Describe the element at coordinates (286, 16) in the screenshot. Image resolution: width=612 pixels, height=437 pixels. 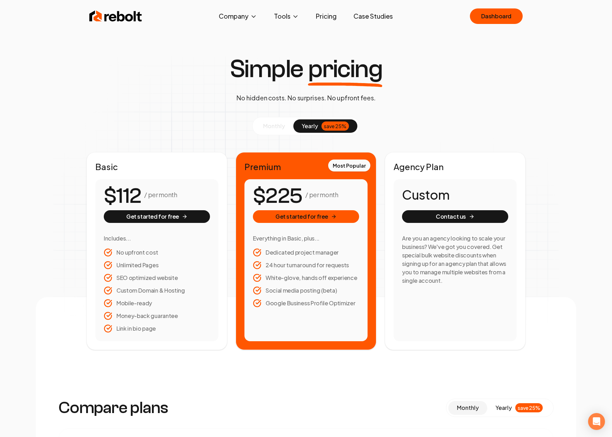
I see `button: Tools` at that location.